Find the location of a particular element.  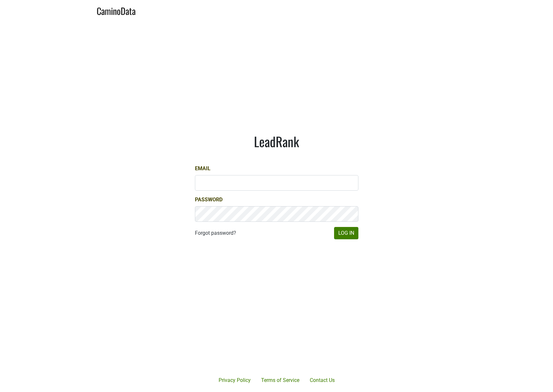

label: Password is located at coordinates (209, 200).